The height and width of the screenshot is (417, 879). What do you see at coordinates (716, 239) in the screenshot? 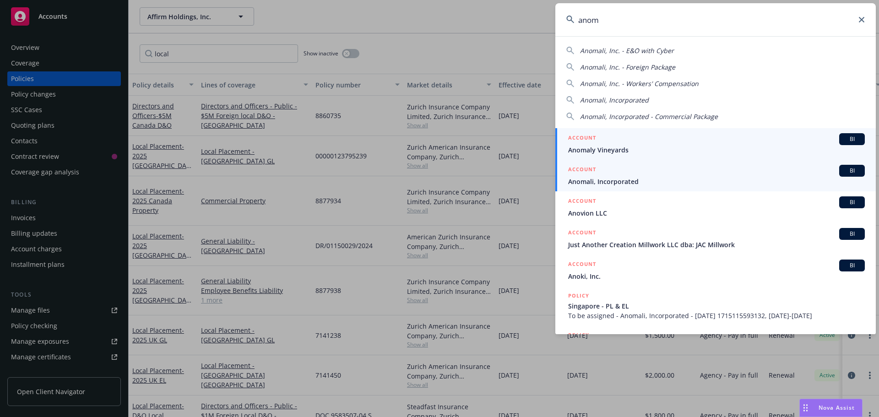
I see `a: ACCOUNTBIJust Another Creation Millwork LLC dba: JAC Millwork` at bounding box center [716, 239].